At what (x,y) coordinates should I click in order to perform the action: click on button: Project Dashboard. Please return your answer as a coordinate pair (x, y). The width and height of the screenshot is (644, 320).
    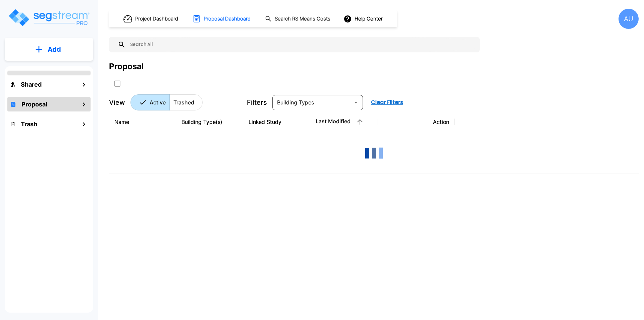
    Looking at the image, I should click on (151, 19).